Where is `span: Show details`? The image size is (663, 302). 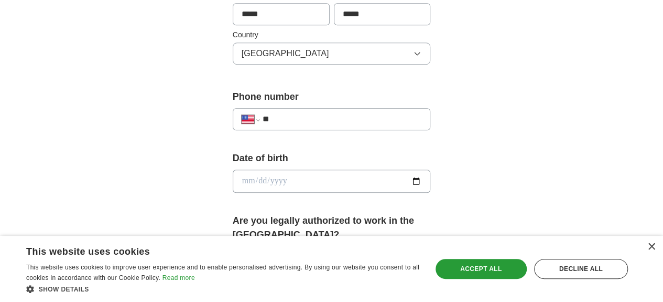
span: Show details is located at coordinates (64, 289).